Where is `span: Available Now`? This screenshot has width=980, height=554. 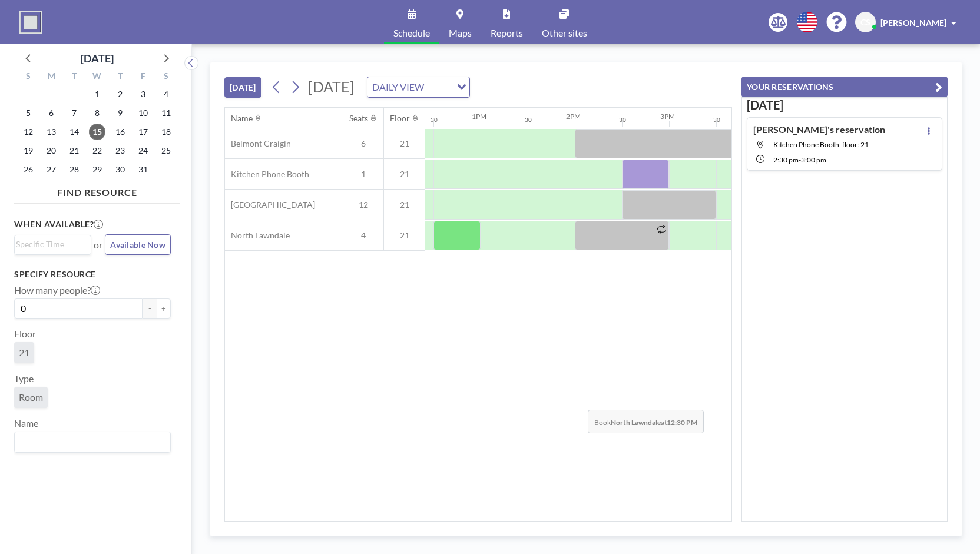
span: Available Now is located at coordinates (138, 244).